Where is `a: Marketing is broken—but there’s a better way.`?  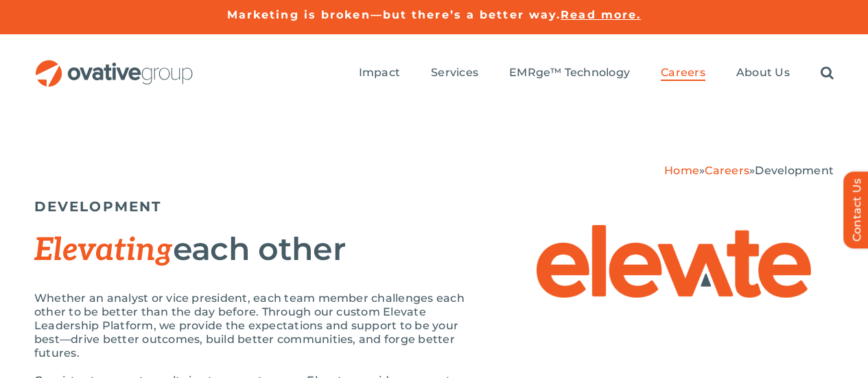 a: Marketing is broken—but there’s a better way. is located at coordinates (394, 14).